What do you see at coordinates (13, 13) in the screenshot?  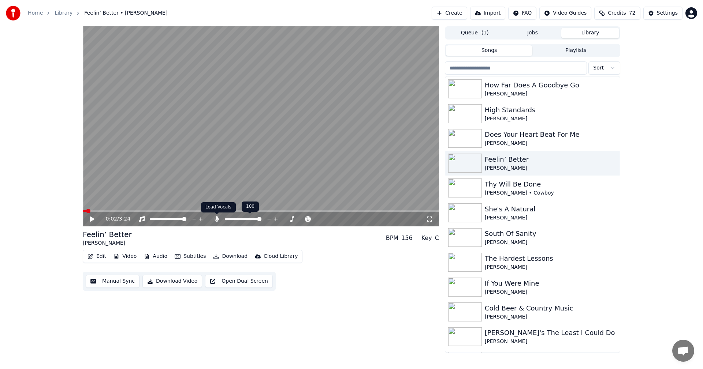 I see `img: youka` at bounding box center [13, 13].